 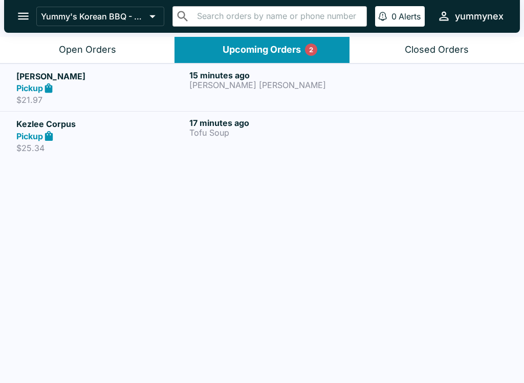 What do you see at coordinates (409, 16) in the screenshot?
I see `p: Alerts` at bounding box center [409, 16].